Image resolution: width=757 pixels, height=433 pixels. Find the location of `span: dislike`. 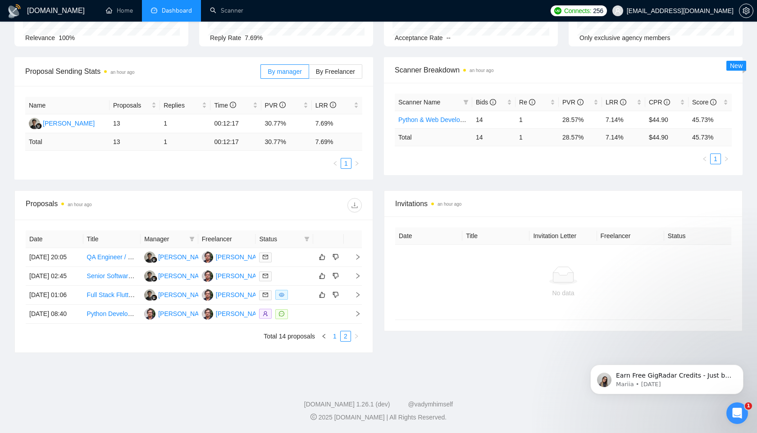

span: dislike is located at coordinates (336, 295).